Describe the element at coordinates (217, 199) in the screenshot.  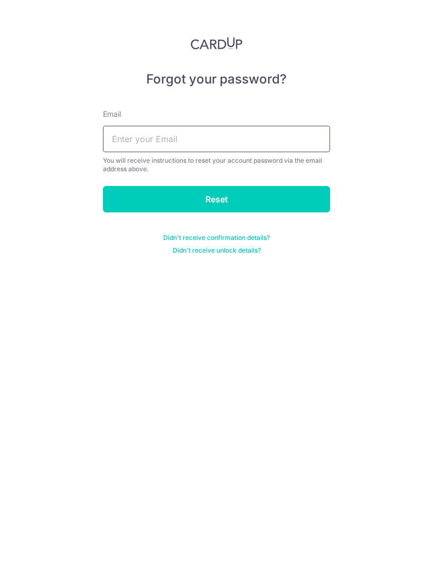
I see `input: Reset` at that location.